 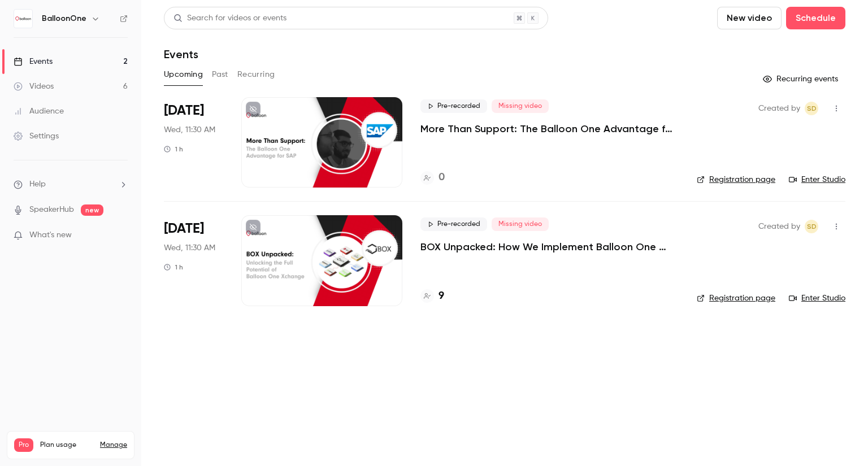 I want to click on img: BalloonOne, so click(x=23, y=18).